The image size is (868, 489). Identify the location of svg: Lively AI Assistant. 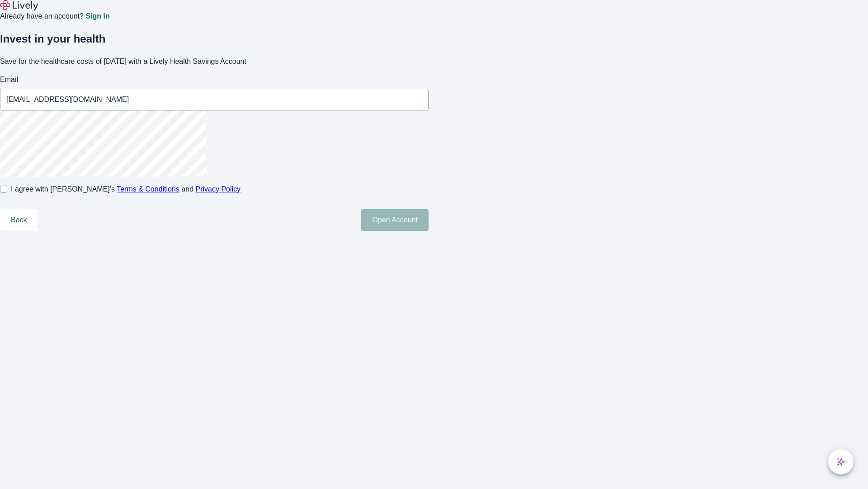
(841, 462).